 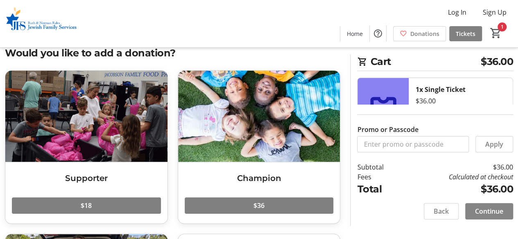 What do you see at coordinates (354, 34) in the screenshot?
I see `a: Home` at bounding box center [354, 34].